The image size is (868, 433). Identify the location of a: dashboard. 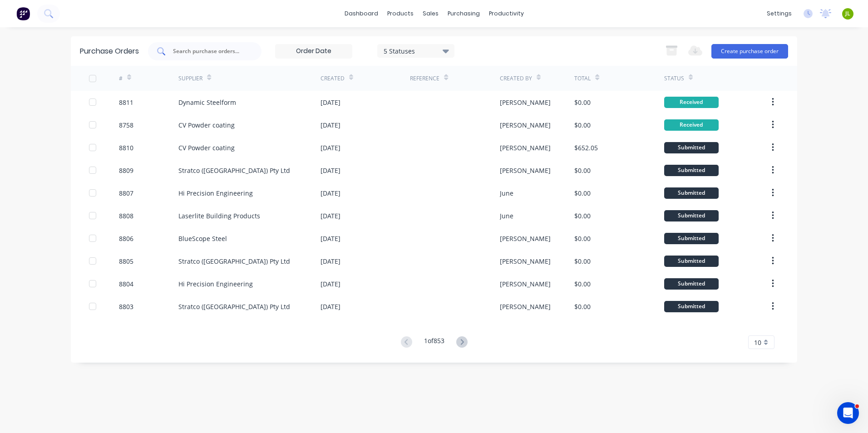
(361, 13).